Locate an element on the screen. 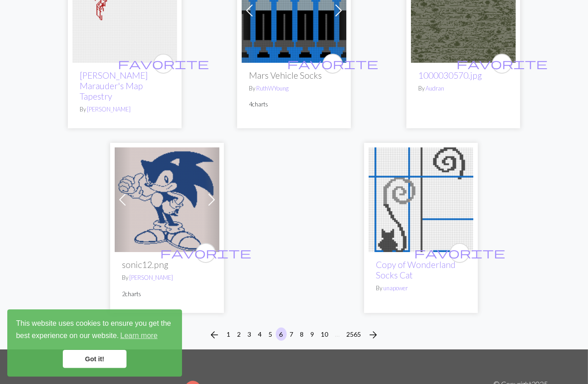 The image size is (588, 384). p: 2 charts is located at coordinates (168, 294).